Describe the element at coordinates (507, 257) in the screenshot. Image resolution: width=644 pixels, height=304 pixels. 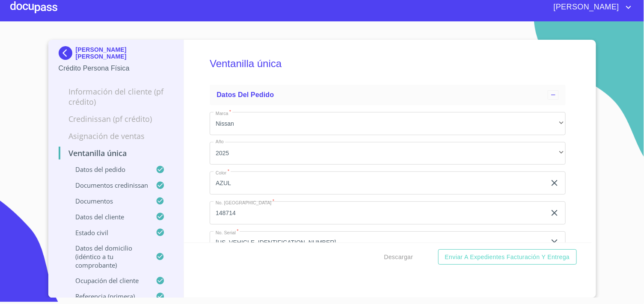
I see `button: Enviar a Expedientes Facturación y Entrega` at that location.